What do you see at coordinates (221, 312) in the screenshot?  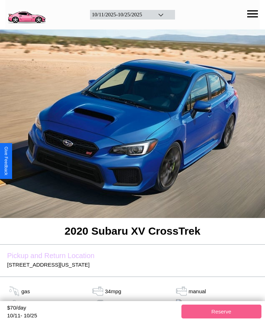 I see `button: Reserve` at bounding box center [221, 312].